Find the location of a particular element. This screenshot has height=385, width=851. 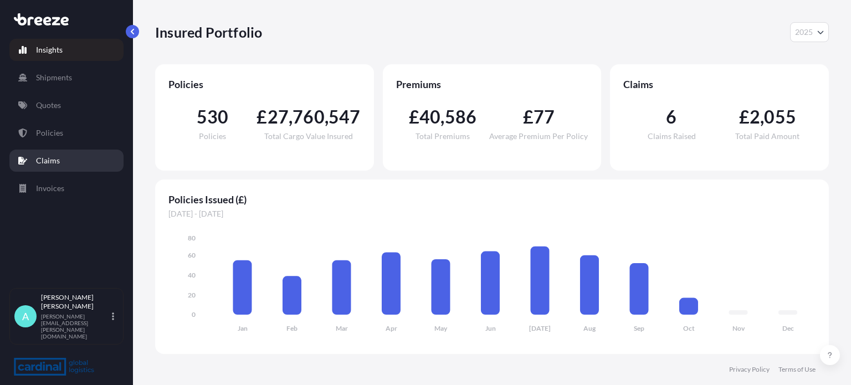

p: Invoices is located at coordinates (50, 188).